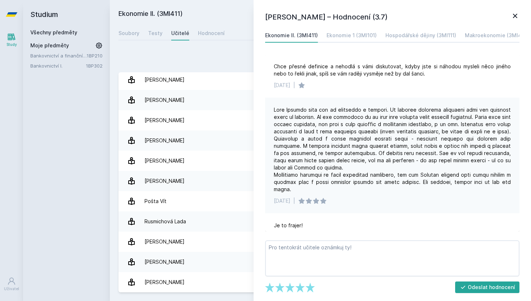 This screenshot has height=301, width=531. Describe the element at coordinates (320, 221) in the screenshot. I see `a: Rusmichová Lada 4 hodnocení 4.5` at that location.